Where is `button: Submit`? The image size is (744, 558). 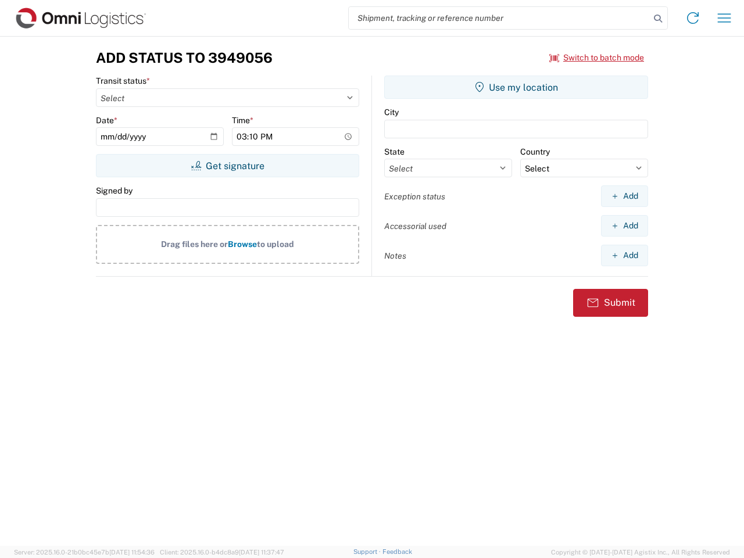 button: Submit is located at coordinates (610, 303).